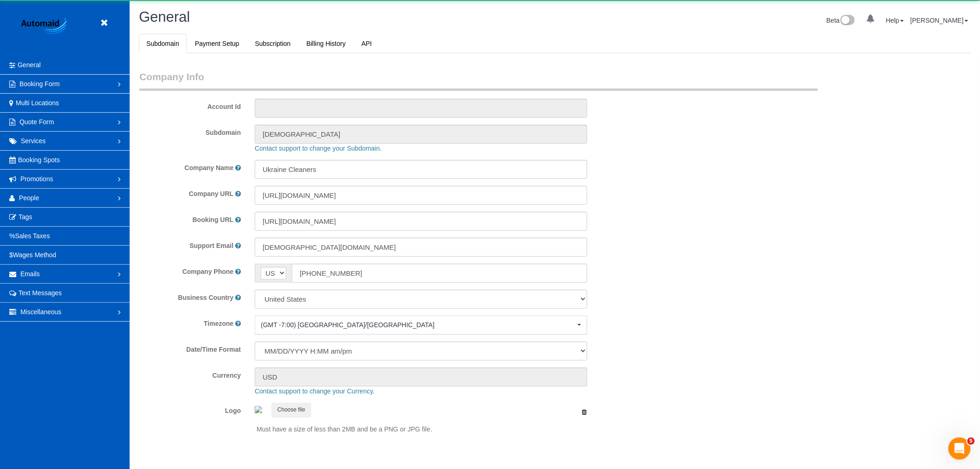 This screenshot has width=980, height=469. I want to click on label: Booking URL, so click(213, 219).